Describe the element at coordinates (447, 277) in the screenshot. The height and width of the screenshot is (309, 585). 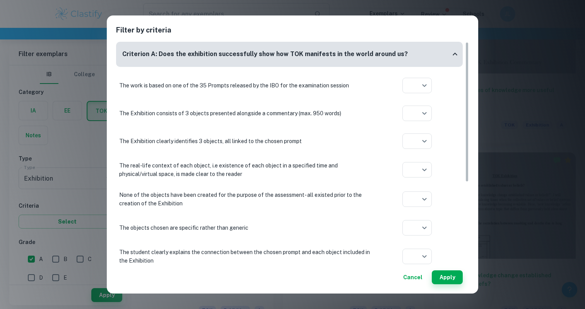
I see `button: Apply` at that location.